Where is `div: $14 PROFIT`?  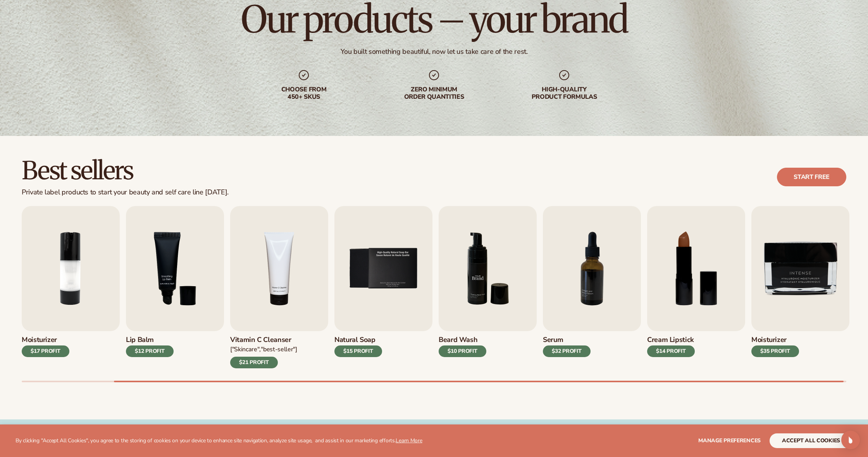
div: $14 PROFIT is located at coordinates (671, 352).